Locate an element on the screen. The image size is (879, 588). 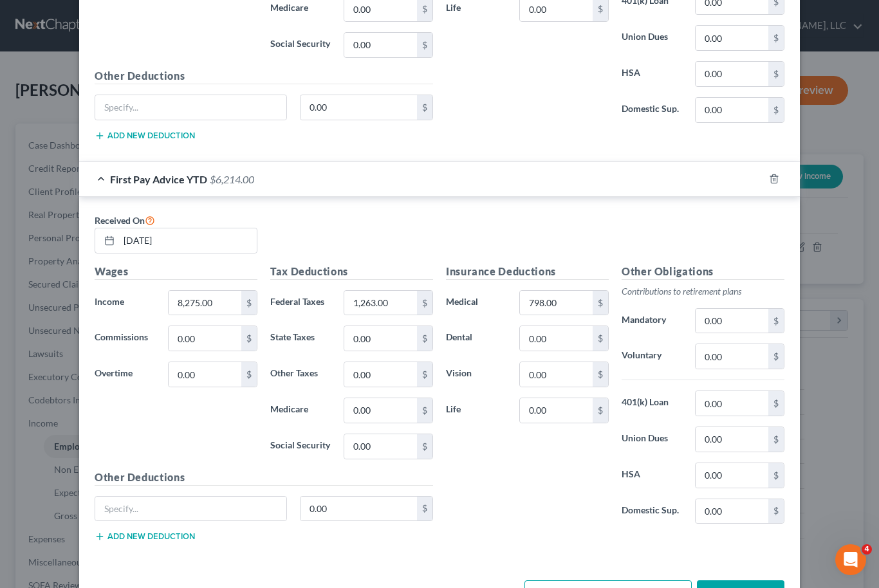
label: Dental is located at coordinates (476, 339).